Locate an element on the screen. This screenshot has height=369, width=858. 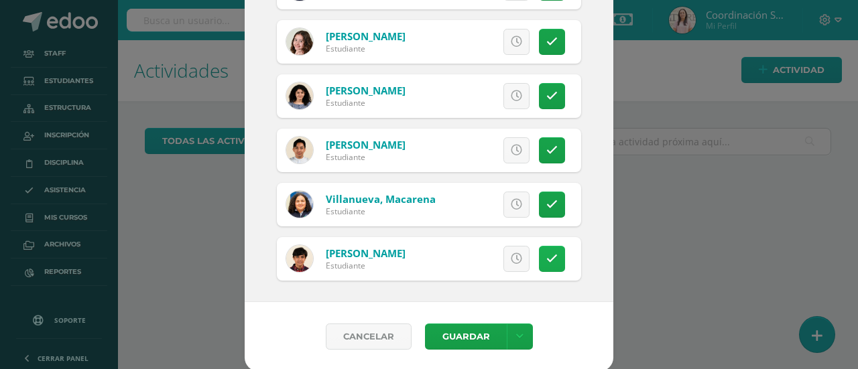
img: 5392fa4d78d4dee731db74f3df6b5d02.png is located at coordinates (300, 259).